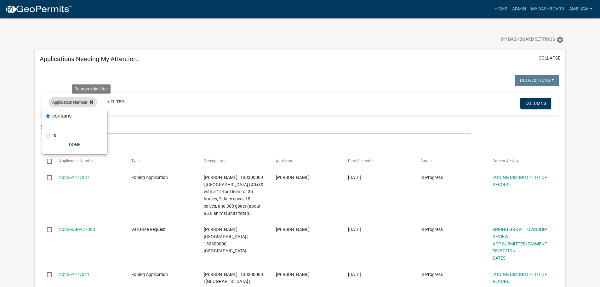  I want to click on datatable-header-cell: Description, so click(233, 161).